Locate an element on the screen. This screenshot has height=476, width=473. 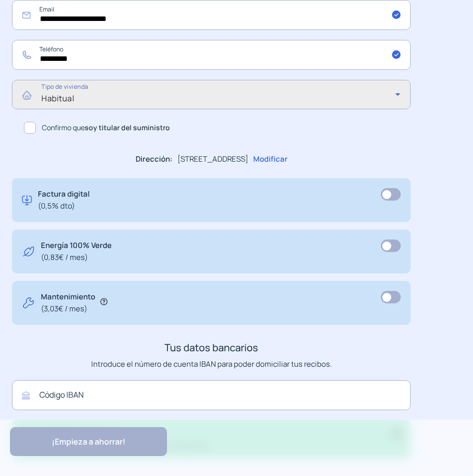
p: Dirección: is located at coordinates (154, 159).